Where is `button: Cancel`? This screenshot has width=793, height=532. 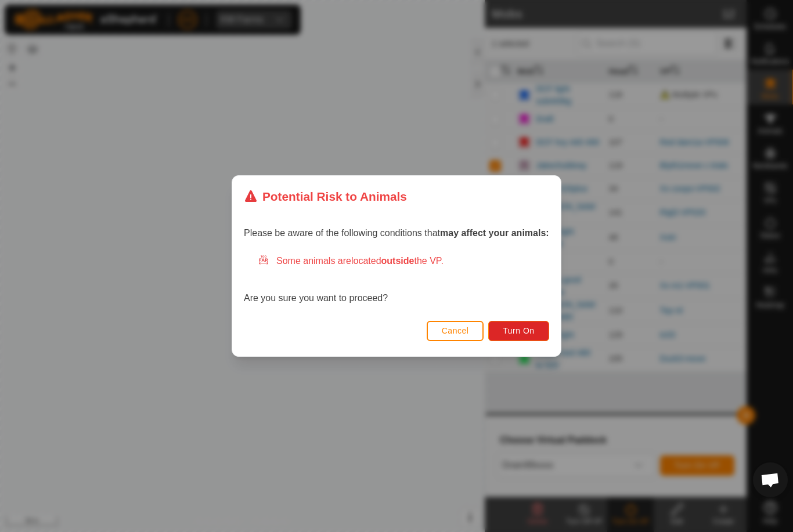 button: Cancel is located at coordinates (455, 331).